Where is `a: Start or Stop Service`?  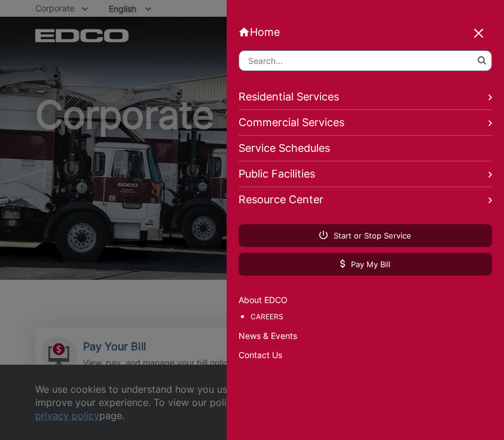
a: Start or Stop Service is located at coordinates (365, 236).